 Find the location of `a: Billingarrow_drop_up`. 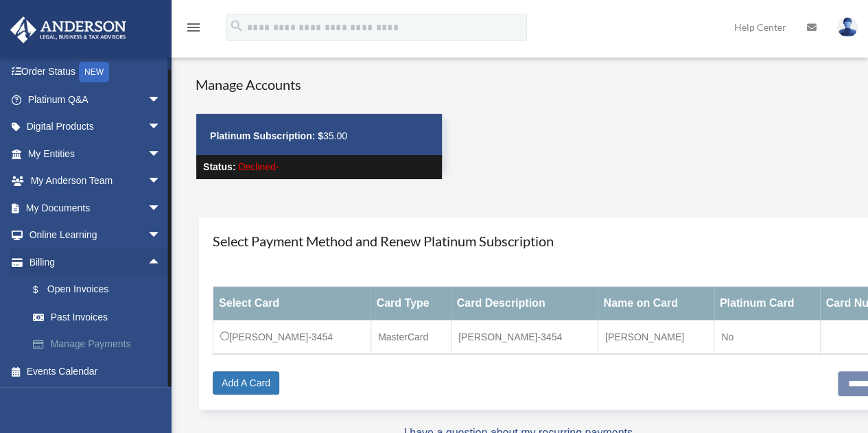

a: Billingarrow_drop_up is located at coordinates (96, 262).